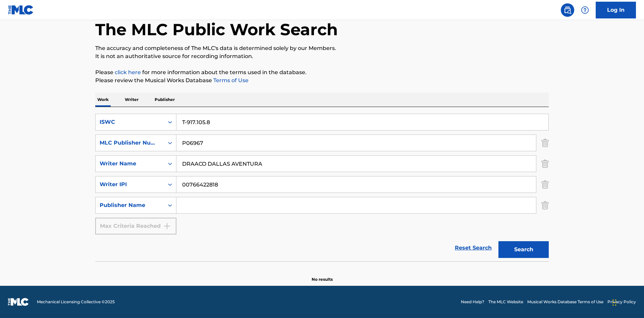 The image size is (644, 318). What do you see at coordinates (473, 248) in the screenshot?
I see `a: Reset Search` at bounding box center [473, 248].